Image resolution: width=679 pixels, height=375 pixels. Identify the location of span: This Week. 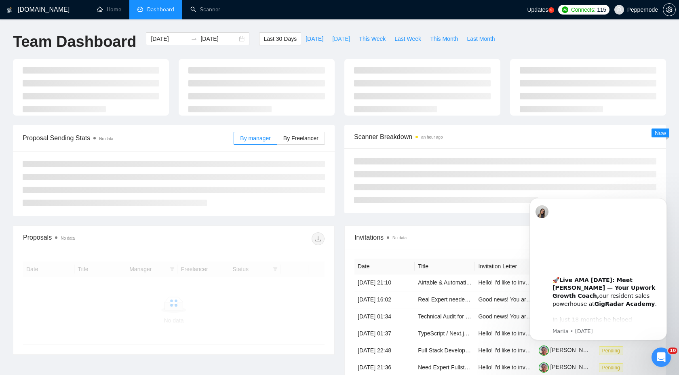
(372, 39).